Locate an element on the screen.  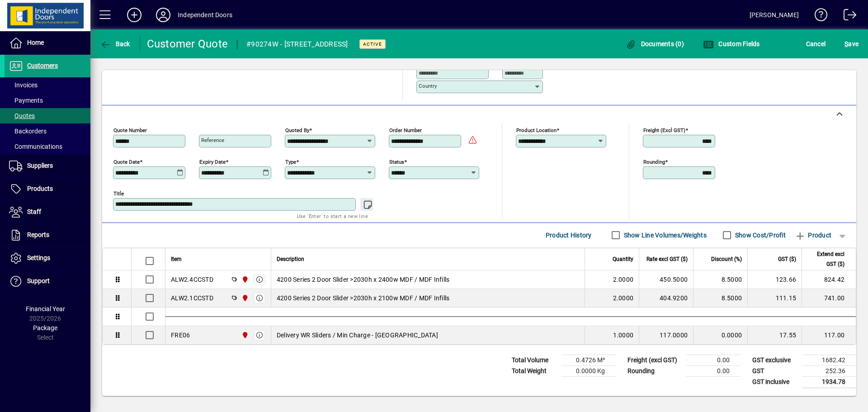
span: ave is located at coordinates (851, 44).